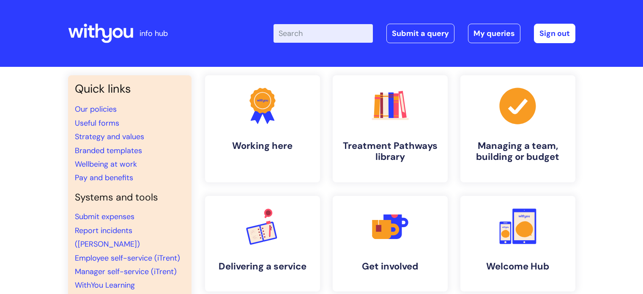 This screenshot has width=643, height=294. Describe the element at coordinates (106, 164) in the screenshot. I see `a: Wellbeing at work` at that location.